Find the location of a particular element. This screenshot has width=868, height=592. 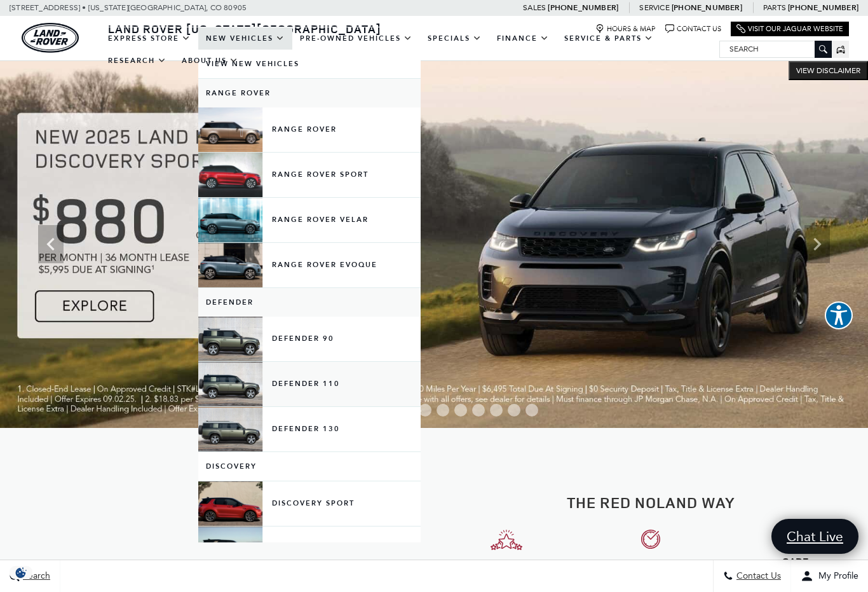

span: Go to slide 7 is located at coordinates (443, 410).